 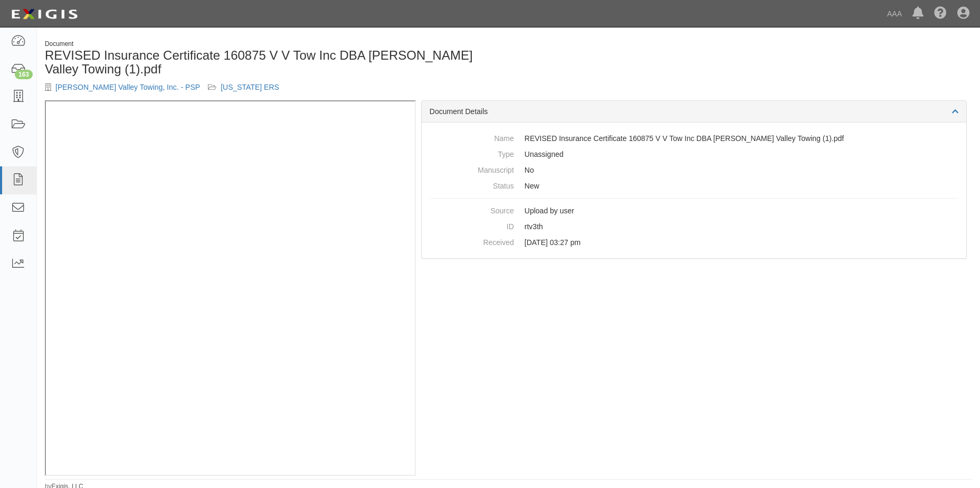 I want to click on dt: Status, so click(x=472, y=184).